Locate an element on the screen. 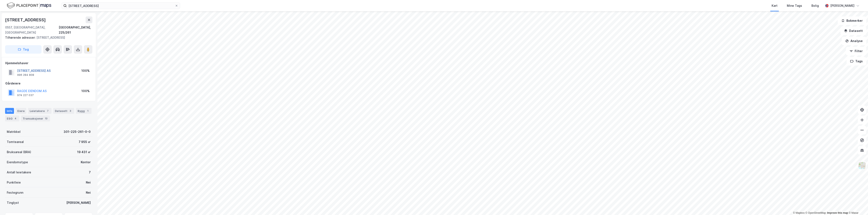 This screenshot has width=868, height=215. a: OpenStreetMap is located at coordinates (816, 213).